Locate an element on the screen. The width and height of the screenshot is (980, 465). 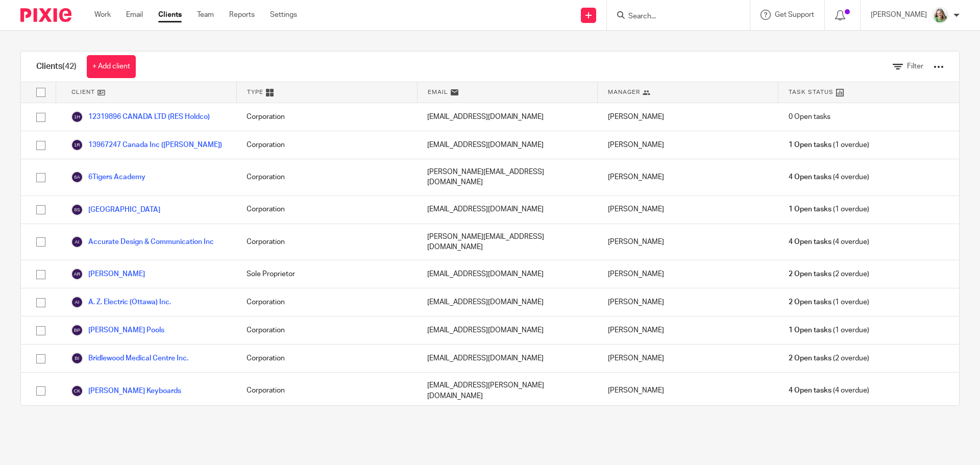
span: (42) is located at coordinates (69, 67).